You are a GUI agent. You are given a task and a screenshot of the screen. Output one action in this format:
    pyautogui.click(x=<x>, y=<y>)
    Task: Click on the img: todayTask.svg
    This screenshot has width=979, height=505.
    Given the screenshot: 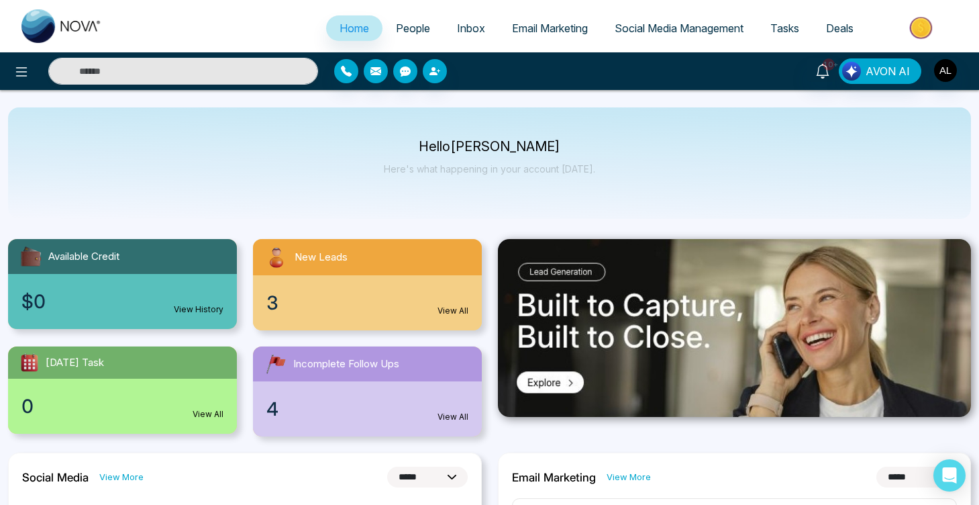 What is the action you would take?
    pyautogui.click(x=30, y=362)
    